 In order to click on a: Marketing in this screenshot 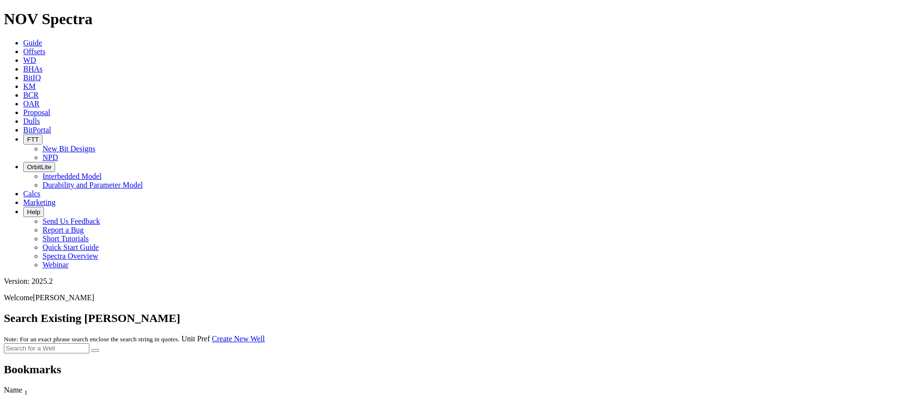, I will do `click(39, 202)`.